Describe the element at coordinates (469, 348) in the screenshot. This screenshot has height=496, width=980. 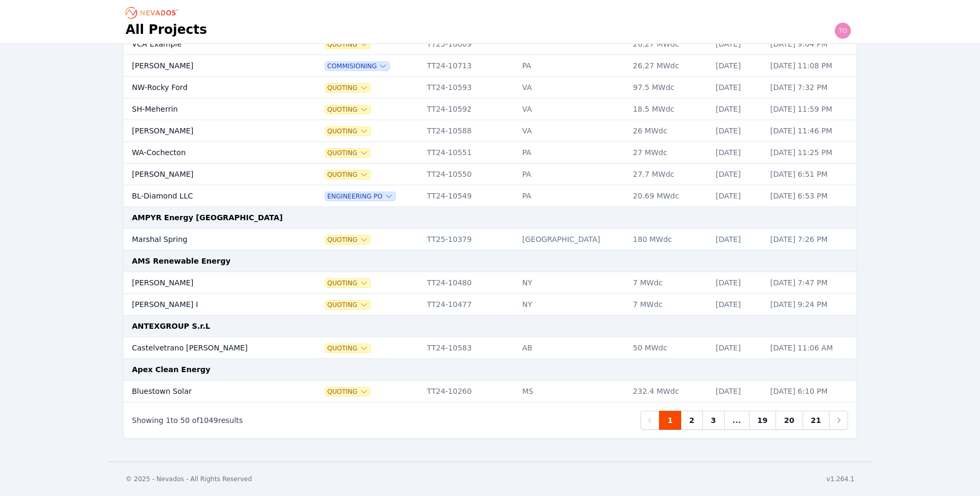
I see `td: TT24-10583` at that location.